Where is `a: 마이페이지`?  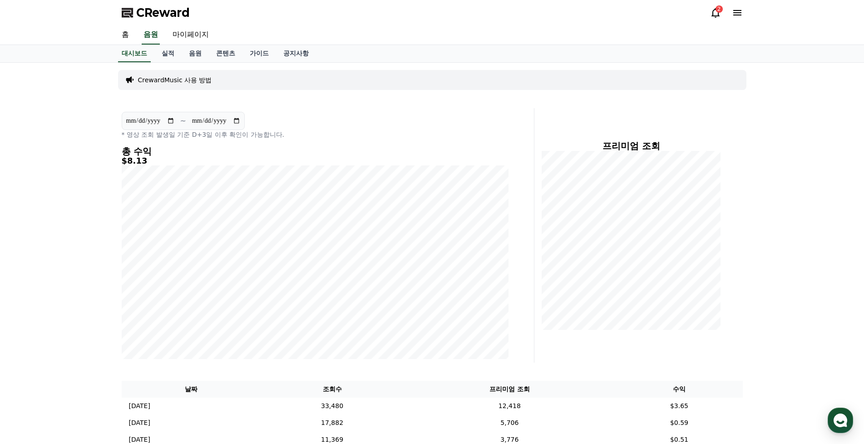
a: 마이페이지 is located at coordinates (191, 35).